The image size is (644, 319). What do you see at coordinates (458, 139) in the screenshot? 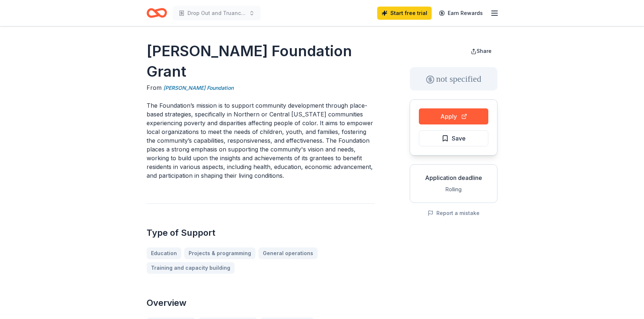
I see `span: Save` at bounding box center [458, 139].